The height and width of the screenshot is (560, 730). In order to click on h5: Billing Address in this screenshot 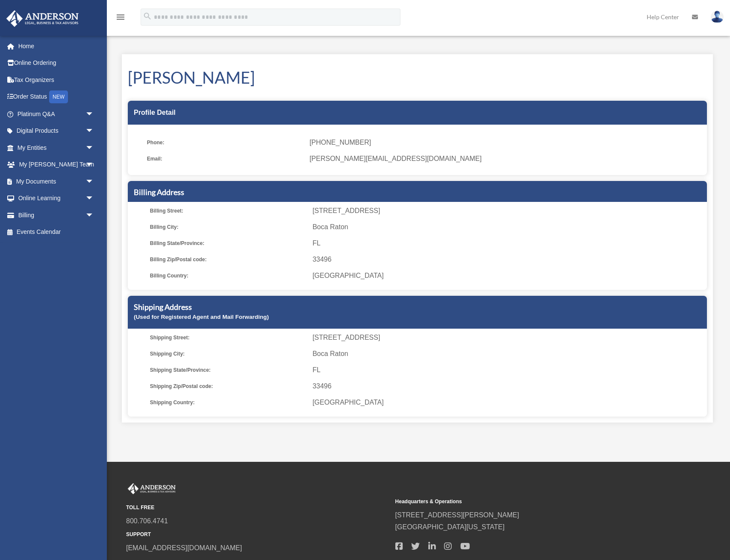, I will do `click(417, 192)`.